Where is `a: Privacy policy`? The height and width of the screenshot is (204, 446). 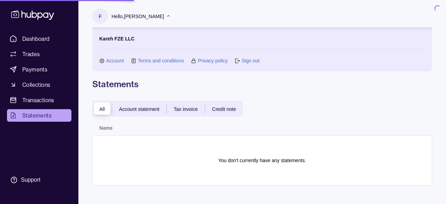 a: Privacy policy is located at coordinates (213, 61).